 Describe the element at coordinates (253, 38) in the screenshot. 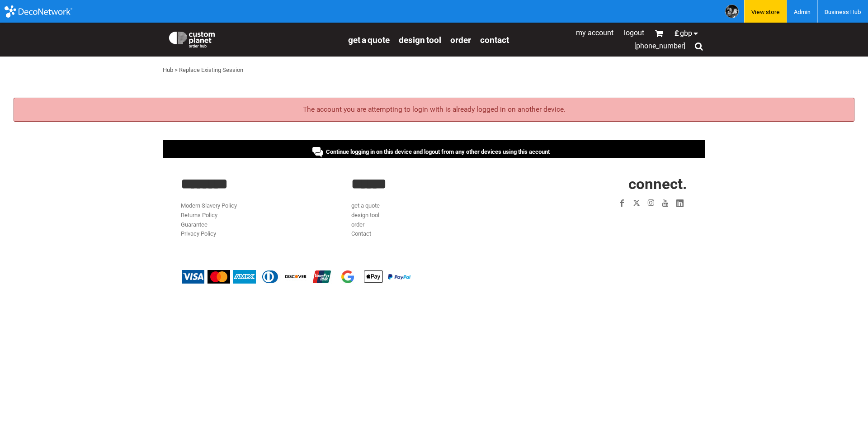

I see `a: Custom Planet` at that location.